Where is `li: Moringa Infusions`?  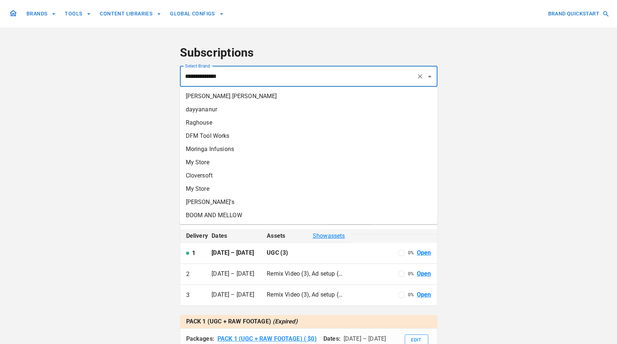
li: Moringa Infusions is located at coordinates (309, 149).